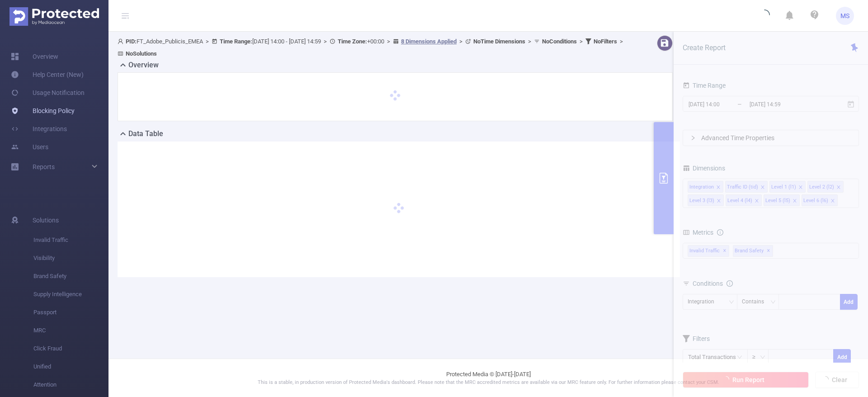 The width and height of the screenshot is (868, 397). I want to click on span: Invalid Traffic, so click(71, 240).